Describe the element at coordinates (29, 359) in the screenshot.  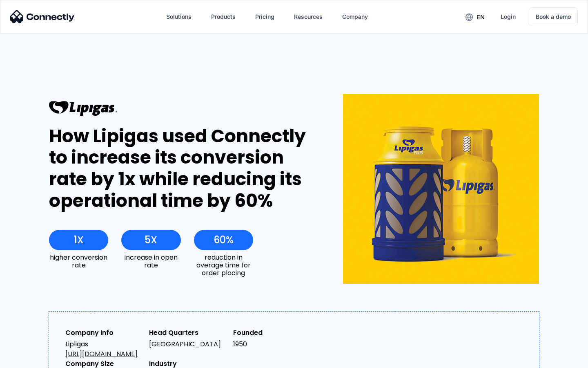
I see `aside: Language selected: English` at that location.